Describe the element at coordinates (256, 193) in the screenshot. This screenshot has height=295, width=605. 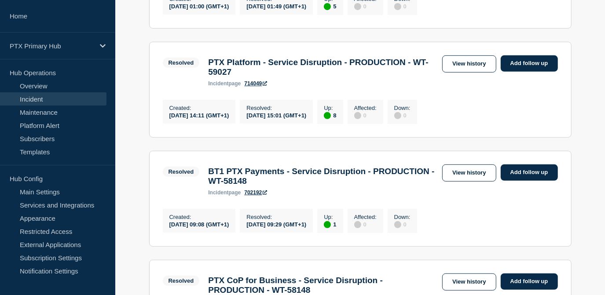
I see `a: 702192` at that location.